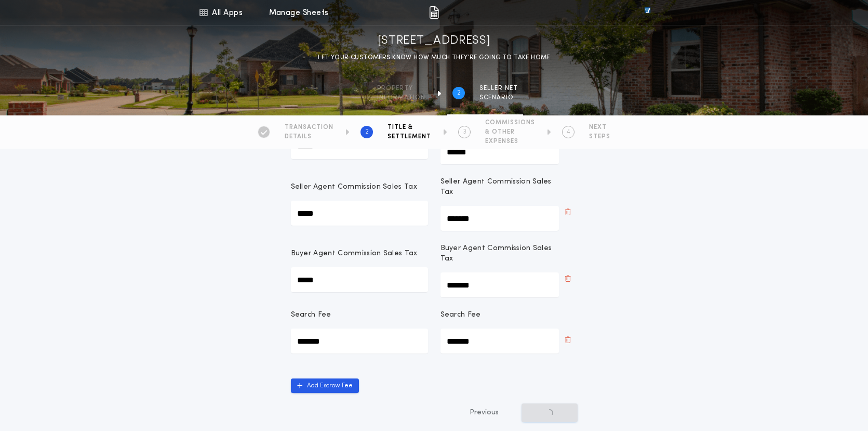 This screenshot has height=431, width=868. I want to click on button: Add Escrow Fee, so click(325, 386).